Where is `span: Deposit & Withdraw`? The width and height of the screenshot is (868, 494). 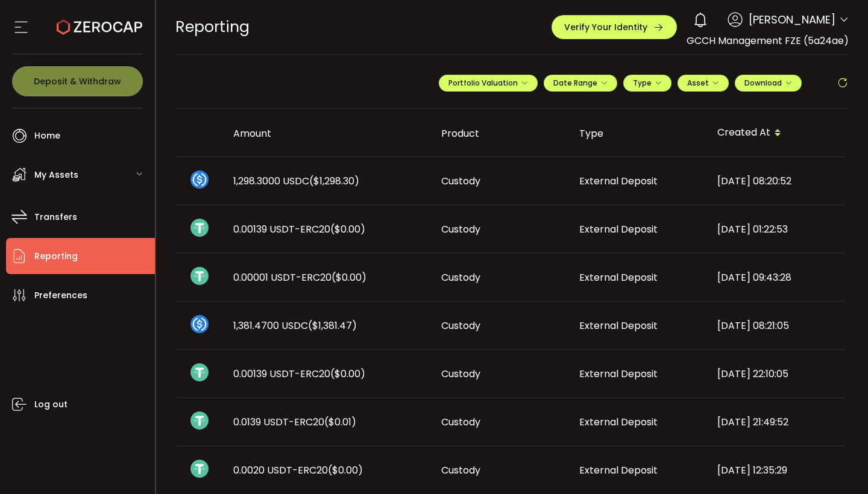
span: Deposit & Withdraw is located at coordinates (77, 81).